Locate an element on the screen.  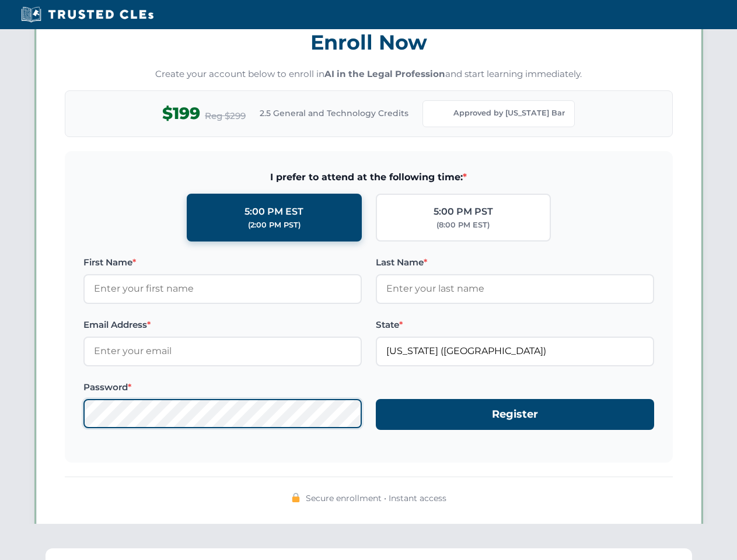
input: Enter your last name is located at coordinates (515, 289).